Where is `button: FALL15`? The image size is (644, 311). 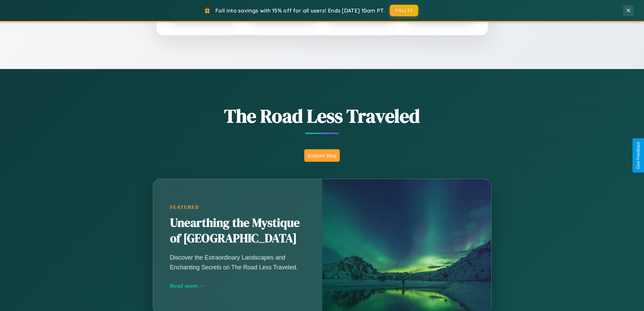
button: FALL15 is located at coordinates (404, 11).